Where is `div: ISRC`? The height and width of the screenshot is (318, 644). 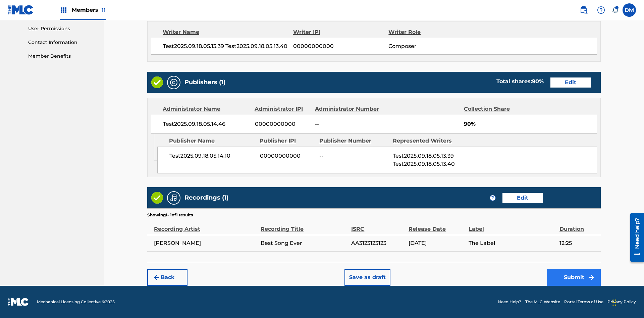
div: ISRC is located at coordinates (378, 225).